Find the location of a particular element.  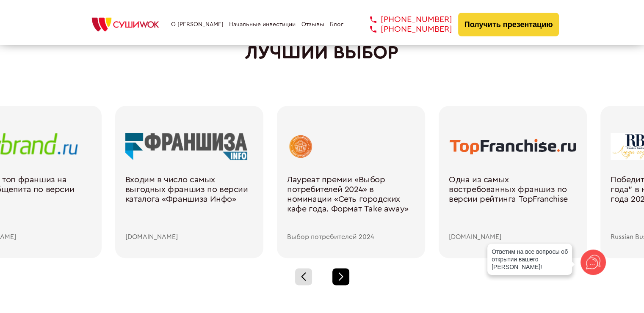

img: СУШИWOK is located at coordinates (125, 24).